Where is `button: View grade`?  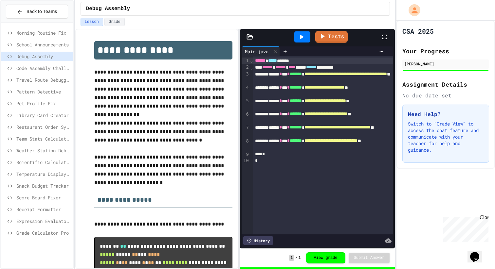
button: View grade is located at coordinates (326, 258).